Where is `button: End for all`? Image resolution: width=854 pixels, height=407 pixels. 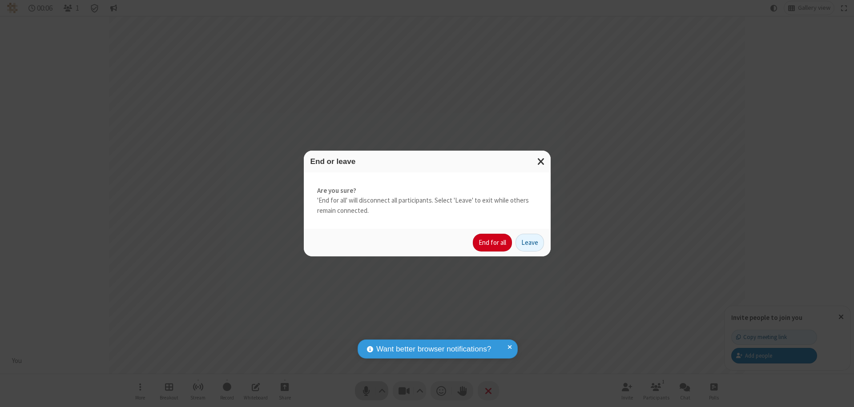
button: End for all is located at coordinates (492, 243).